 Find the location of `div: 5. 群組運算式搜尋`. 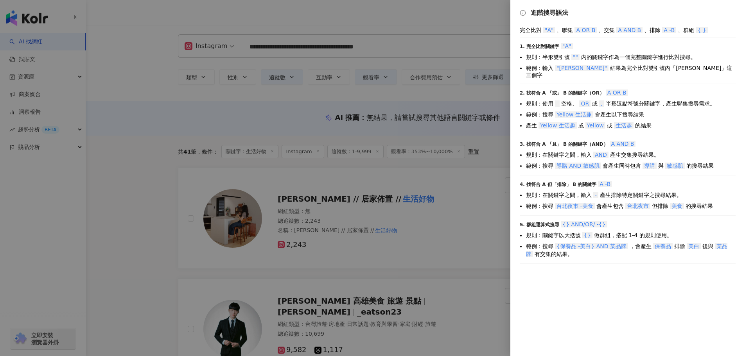

div: 5. 群組運算式搜尋 is located at coordinates (628, 224).